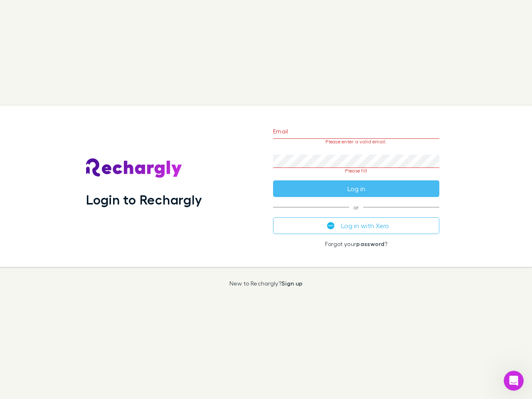 The image size is (532, 399). What do you see at coordinates (144, 200) in the screenshot?
I see `h1: Login to Rechargly` at bounding box center [144, 200].